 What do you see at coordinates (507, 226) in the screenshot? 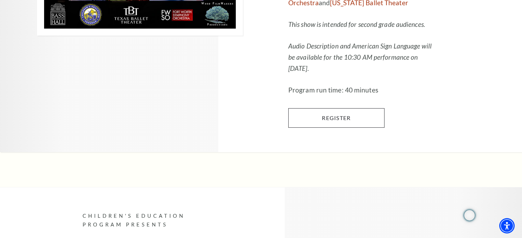
I see `div: Accessibility Menu` at bounding box center [507, 226].